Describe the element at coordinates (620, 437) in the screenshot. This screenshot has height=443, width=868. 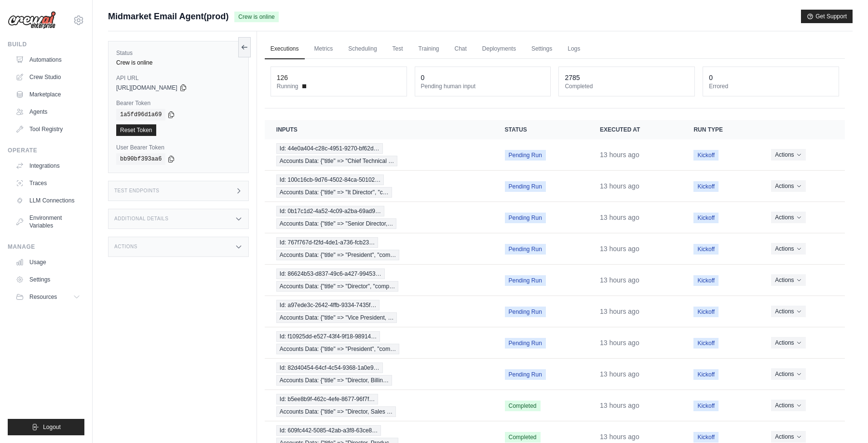
I see `time: August 28, 2025 at 21:25 IST` at that location.